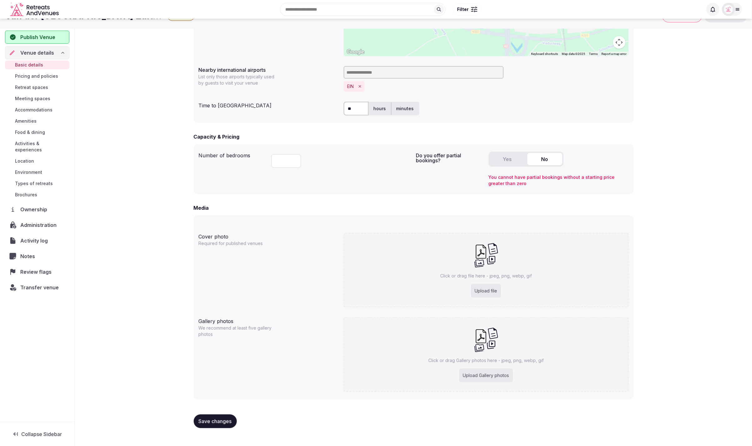 The image size is (752, 446). What do you see at coordinates (37, 172) in the screenshot?
I see `a: Environment` at bounding box center [37, 172].